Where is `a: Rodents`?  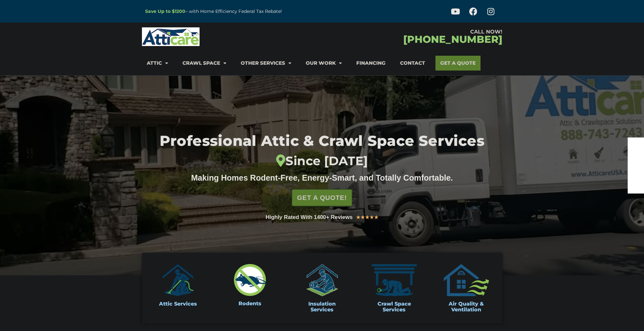
a: Rodents is located at coordinates (250, 303).